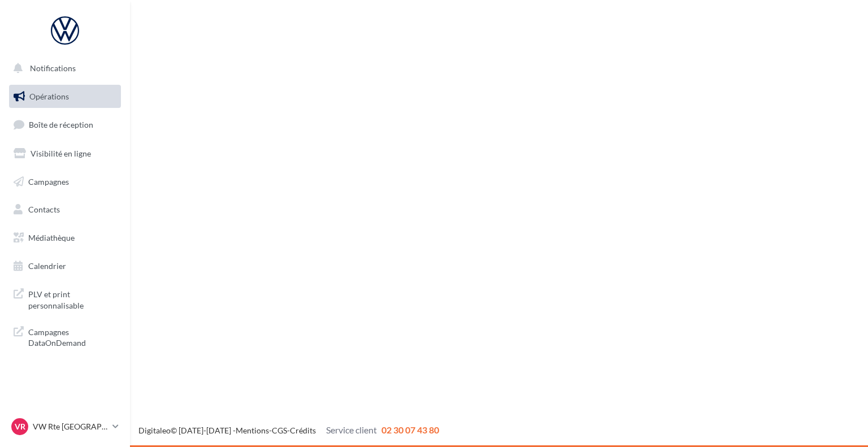 This screenshot has width=868, height=447. I want to click on a: Campagnes DataOnDemand, so click(65, 336).